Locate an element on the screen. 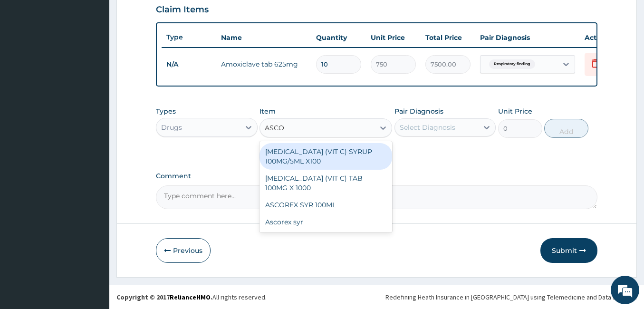 Image resolution: width=644 pixels, height=309 pixels. span: We're online! is located at coordinates (93, 142).